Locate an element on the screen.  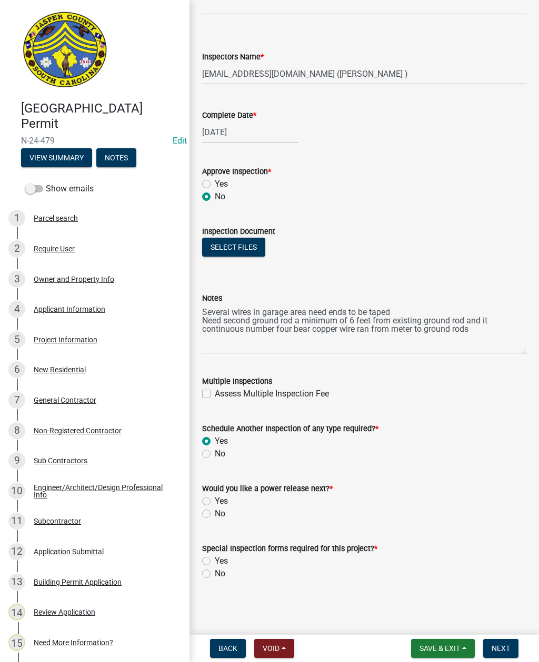
div: Non-Registered Contractor is located at coordinates (77, 431).